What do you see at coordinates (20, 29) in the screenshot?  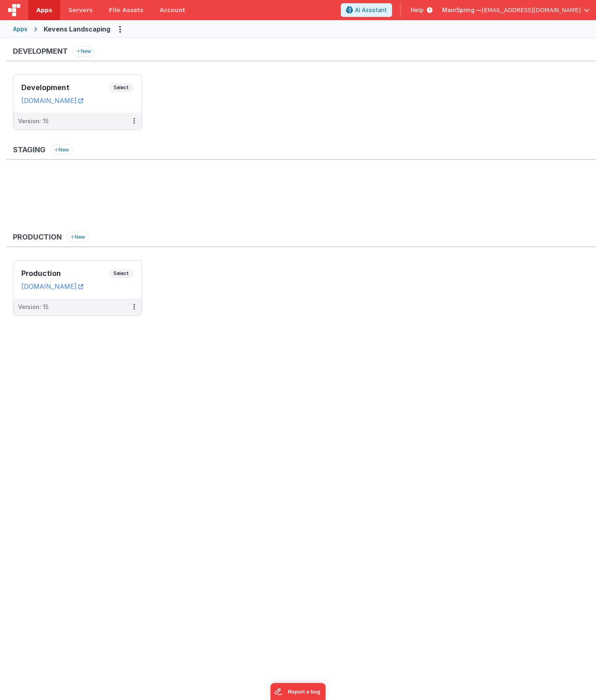 I see `div: Apps` at bounding box center [20, 29].